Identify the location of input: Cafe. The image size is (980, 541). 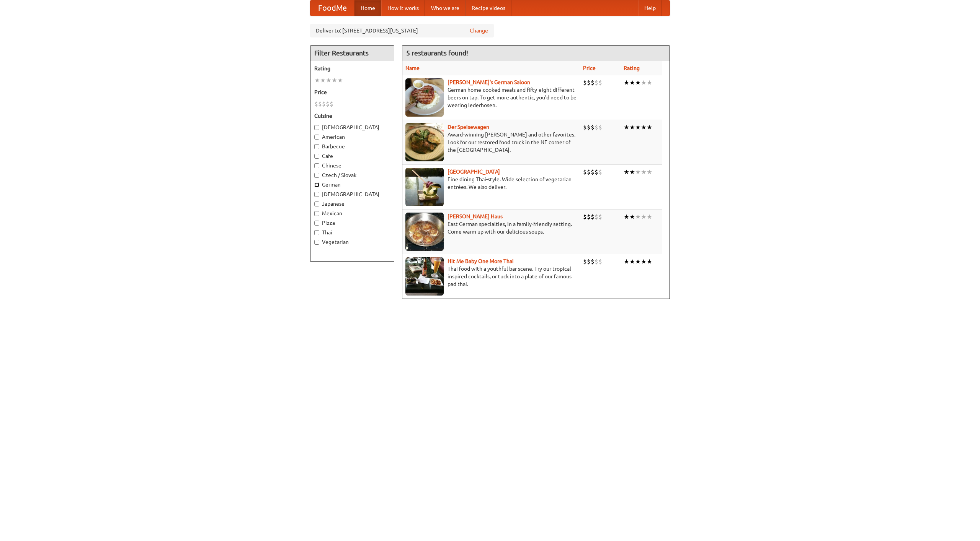
(316, 156).